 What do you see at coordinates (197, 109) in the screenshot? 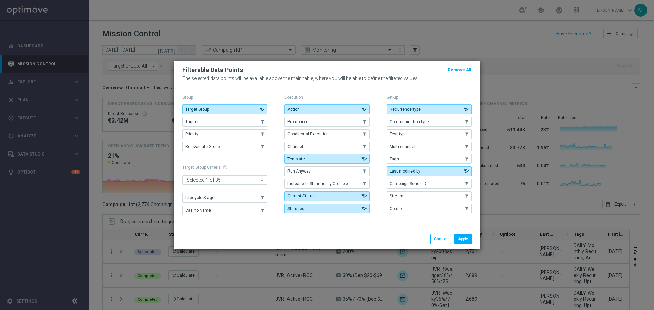
I see `span: Target Group` at bounding box center [197, 109].